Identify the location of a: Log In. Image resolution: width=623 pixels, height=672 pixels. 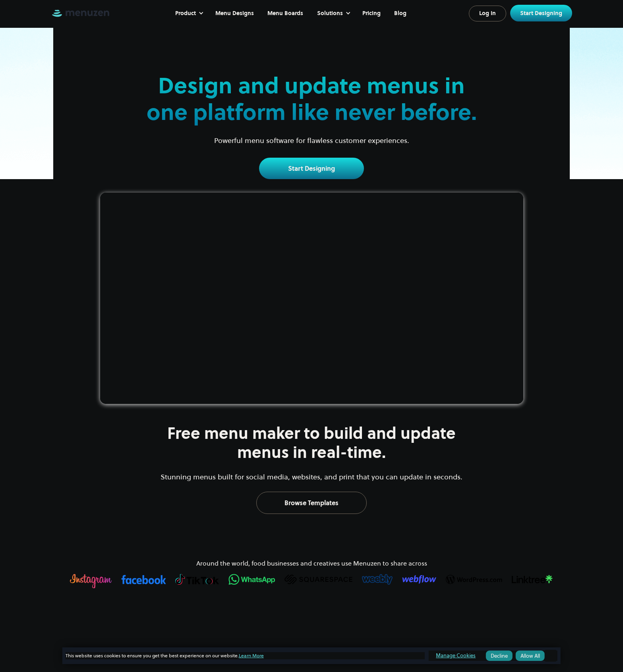
(488, 13).